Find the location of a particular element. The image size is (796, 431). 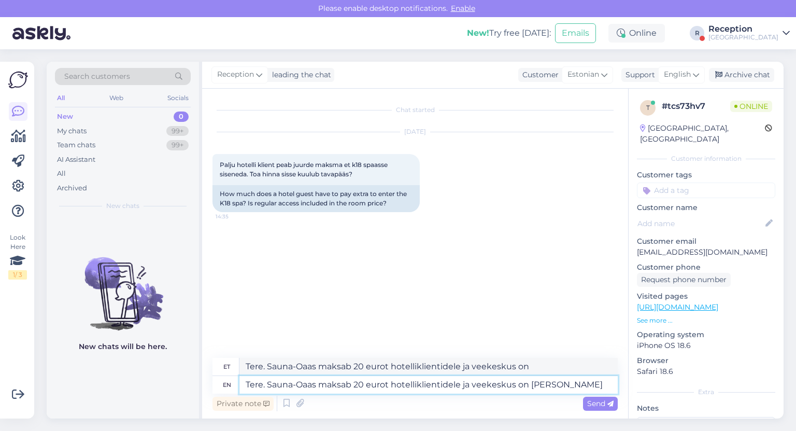

span: New chats is located at coordinates (123, 206).